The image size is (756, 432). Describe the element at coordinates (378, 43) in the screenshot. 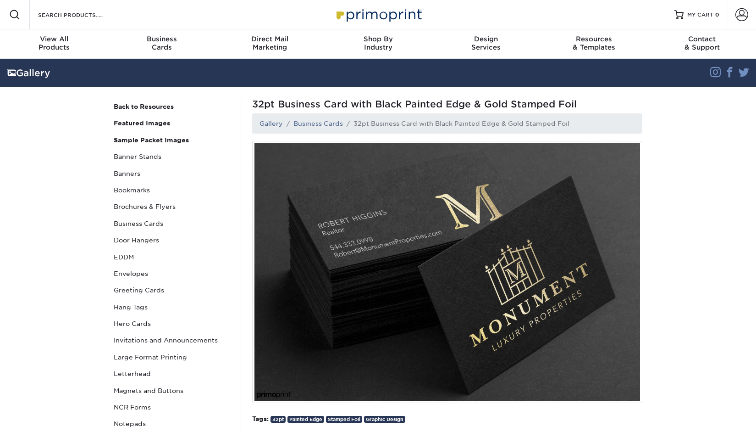

I see `div: Industry` at that location.